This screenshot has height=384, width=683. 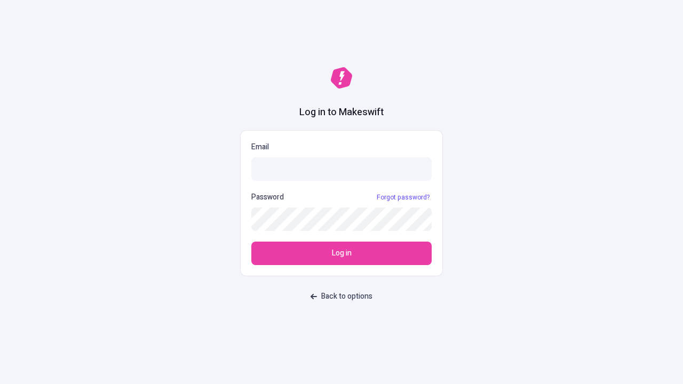 What do you see at coordinates (403, 197) in the screenshot?
I see `a: Forgot password?` at bounding box center [403, 197].